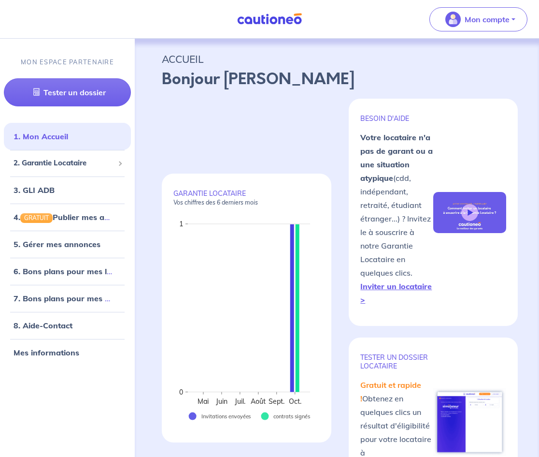 The width and height of the screenshot is (539, 457). I want to click on text: Juil., so click(240, 401).